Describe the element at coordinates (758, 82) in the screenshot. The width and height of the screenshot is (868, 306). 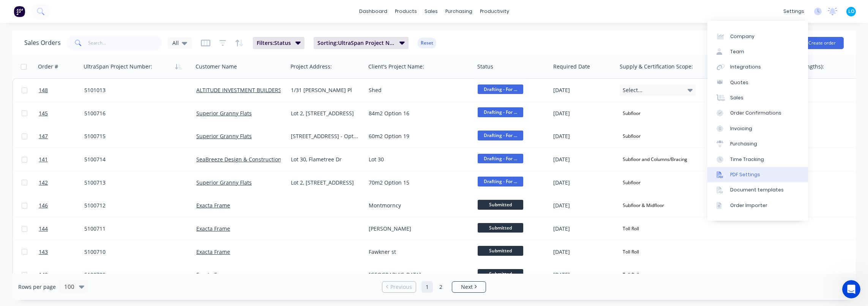
I see `a: Quotes` at that location.